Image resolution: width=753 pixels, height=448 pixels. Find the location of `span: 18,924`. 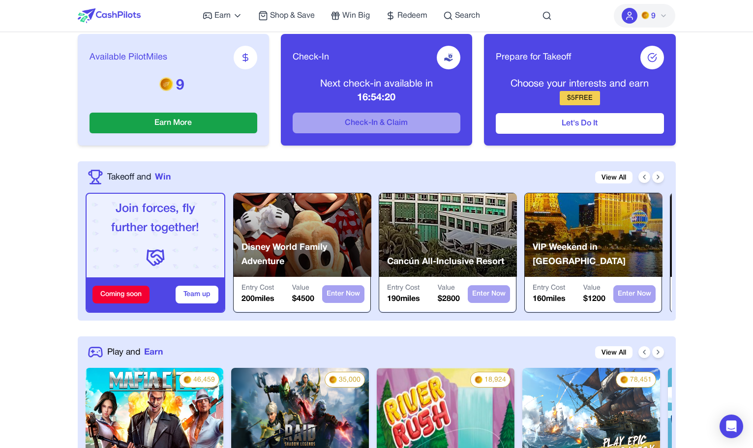

span: 18,924 is located at coordinates (495, 380).